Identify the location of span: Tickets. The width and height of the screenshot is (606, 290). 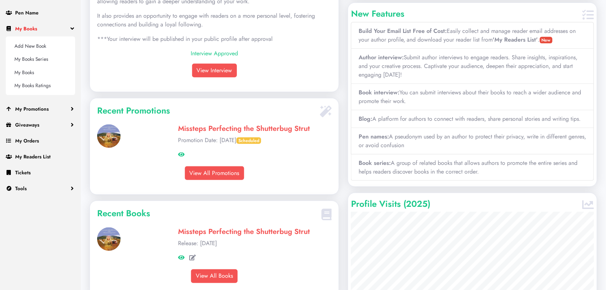
(23, 172).